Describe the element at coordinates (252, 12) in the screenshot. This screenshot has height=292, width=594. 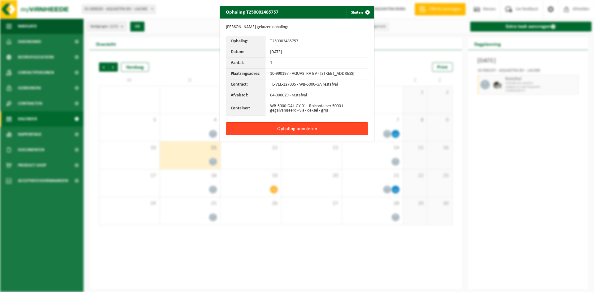
I see `h2: Ophaling T250002485757` at that location.